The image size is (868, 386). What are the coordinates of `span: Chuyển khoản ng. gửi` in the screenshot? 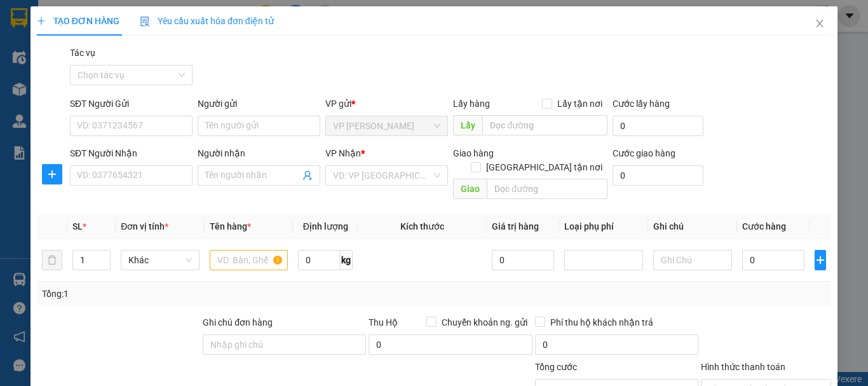 It's located at (485, 322).